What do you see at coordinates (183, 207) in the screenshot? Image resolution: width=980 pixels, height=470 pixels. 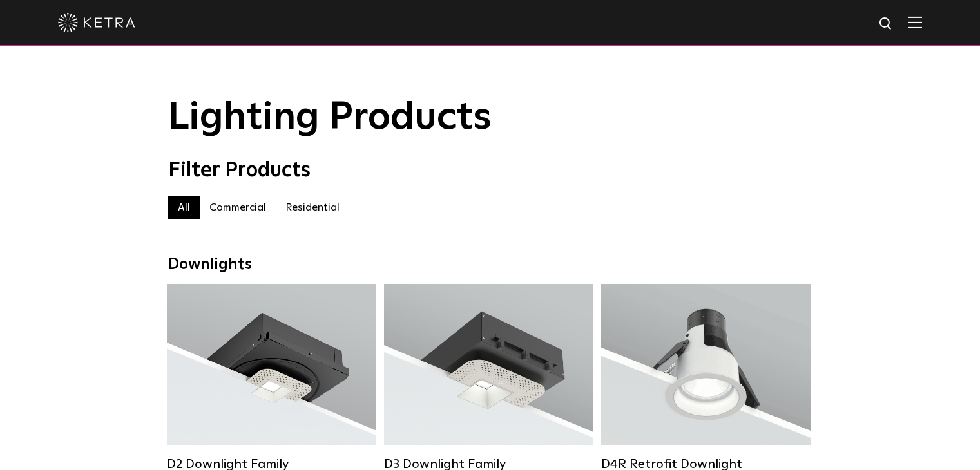 I see `label: All` at bounding box center [183, 207].